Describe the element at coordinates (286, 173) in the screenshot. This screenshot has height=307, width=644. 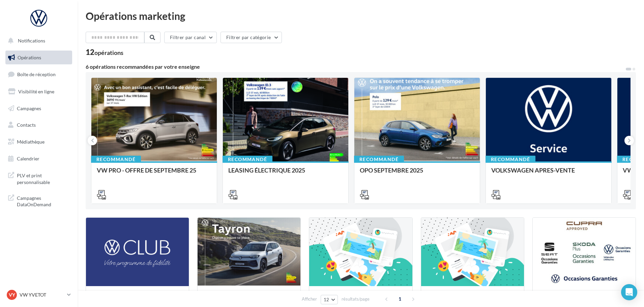
I see `div: LEASING ÉLECTRIQUE 2025` at that location.